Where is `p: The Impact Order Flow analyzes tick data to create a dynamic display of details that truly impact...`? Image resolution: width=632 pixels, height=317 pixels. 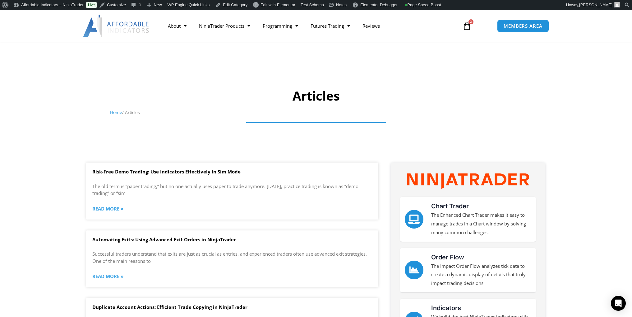
p: The Impact Order Flow analyzes tick data to create a dynamic display of details that truly impact... is located at coordinates (482, 275).